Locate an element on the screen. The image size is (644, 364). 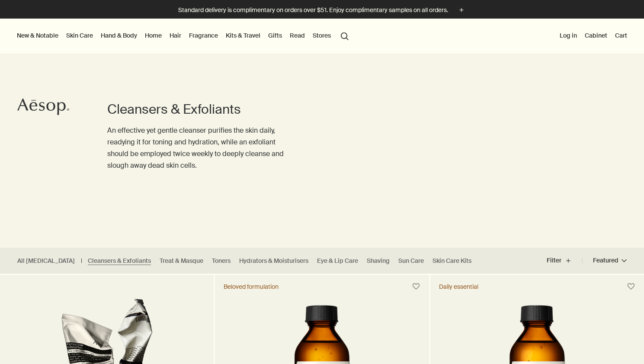
h1: Cleansers & Exfoliants is located at coordinates (197, 110).